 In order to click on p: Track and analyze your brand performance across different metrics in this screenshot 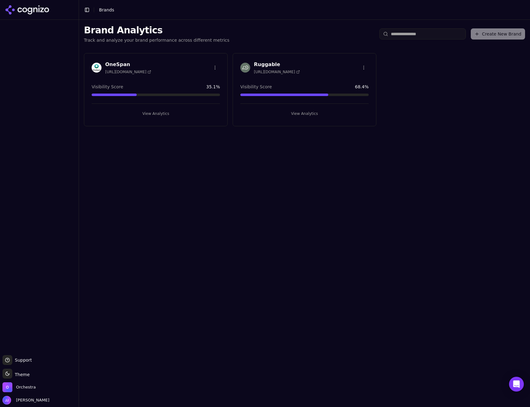, I will do `click(157, 40)`.